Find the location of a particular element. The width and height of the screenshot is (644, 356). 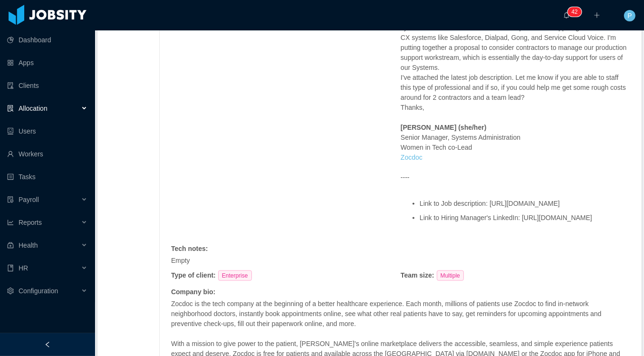

sup: 42 is located at coordinates (574, 12).